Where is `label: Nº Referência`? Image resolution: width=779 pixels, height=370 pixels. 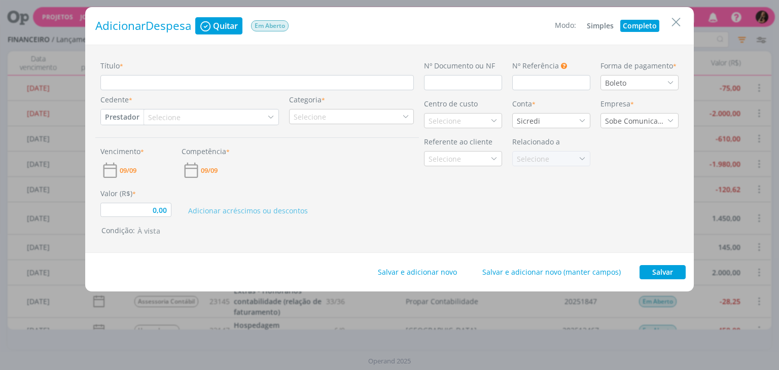 label: Nº Referência is located at coordinates (536, 65).